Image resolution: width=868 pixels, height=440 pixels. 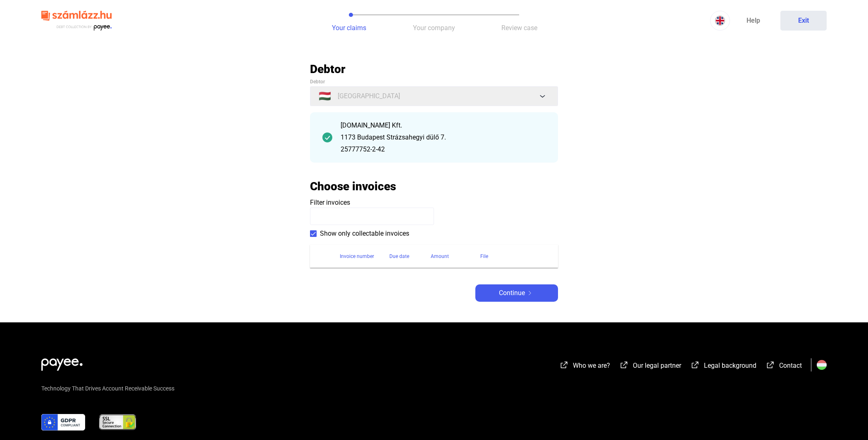 I want to click on h2: Debtor, so click(x=434, y=69).